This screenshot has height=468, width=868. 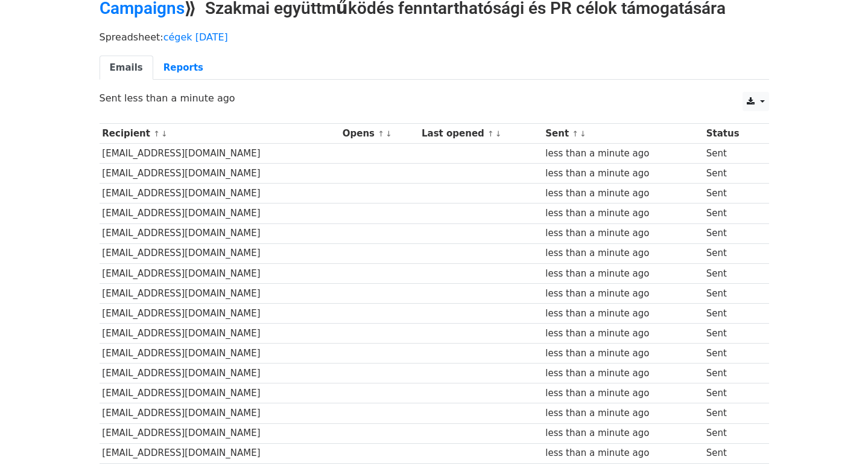 What do you see at coordinates (220, 133) in the screenshot?
I see `th: Recipient` at bounding box center [220, 133].